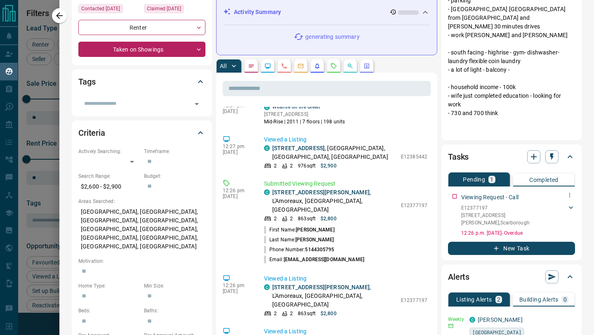 The image size is (594, 335). Describe the element at coordinates (451, 326) in the screenshot. I see `svg: Email` at that location.